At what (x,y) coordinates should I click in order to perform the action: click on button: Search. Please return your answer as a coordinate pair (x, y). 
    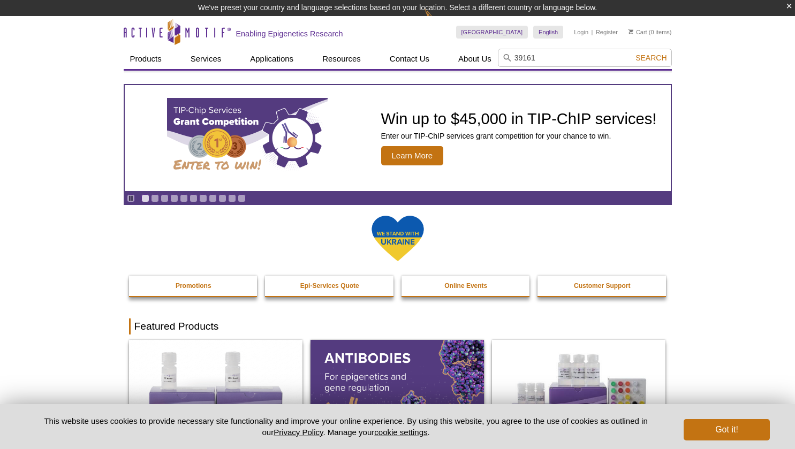
    Looking at the image, I should click on (651, 58).